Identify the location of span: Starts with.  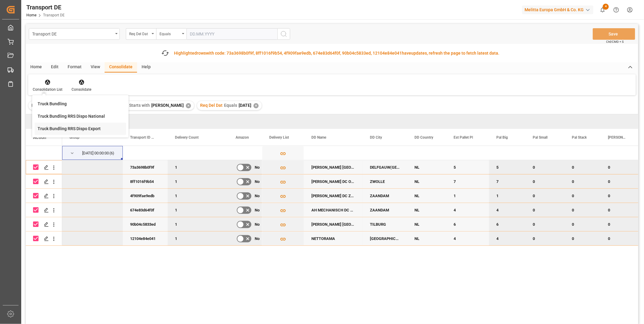
(140, 105).